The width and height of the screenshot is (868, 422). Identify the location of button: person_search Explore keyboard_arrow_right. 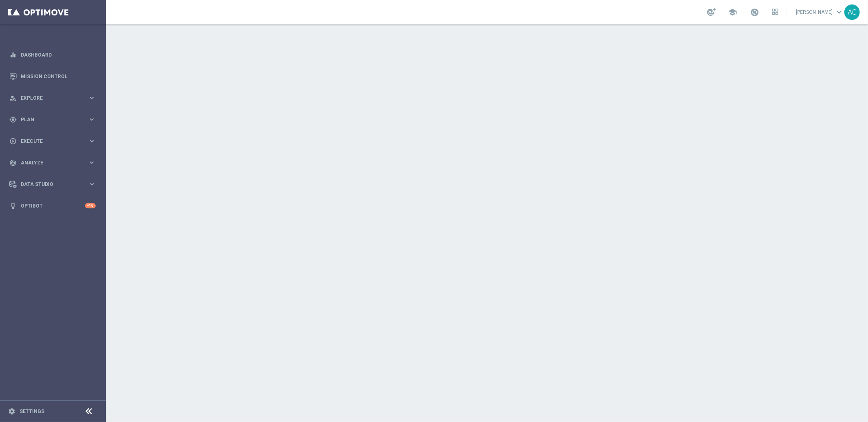
(53, 98).